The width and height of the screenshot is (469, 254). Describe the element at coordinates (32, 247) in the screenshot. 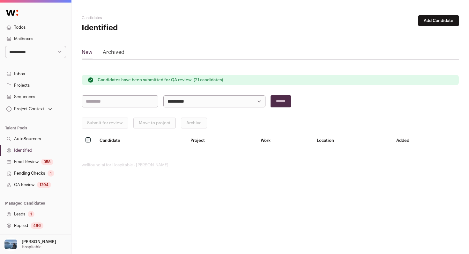

I see `p: Hospitable` at that location.